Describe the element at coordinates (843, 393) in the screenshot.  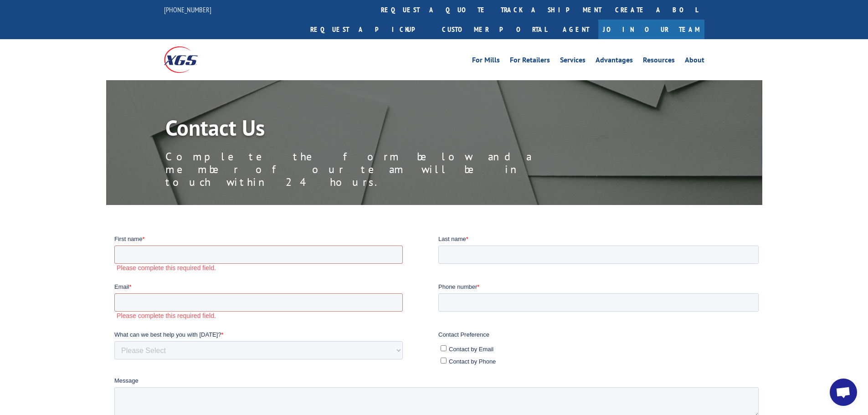
I see `div: Open chat` at that location.